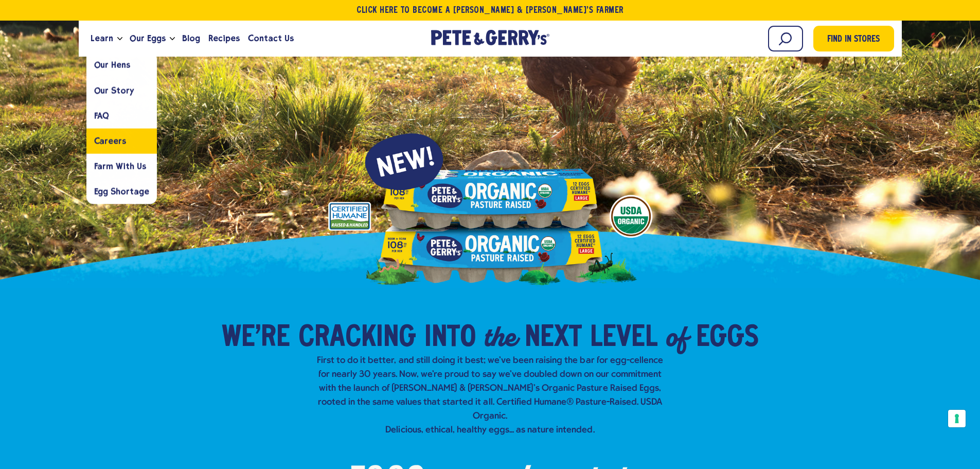 This screenshot has width=980, height=469. Describe the element at coordinates (121, 191) in the screenshot. I see `a: Egg Shortage` at that location.